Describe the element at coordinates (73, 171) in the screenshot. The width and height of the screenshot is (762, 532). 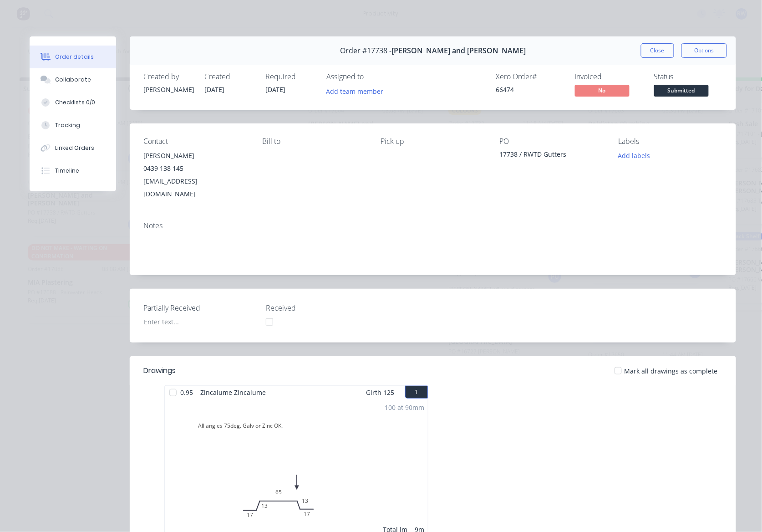
I see `button: Timeline` at that location.